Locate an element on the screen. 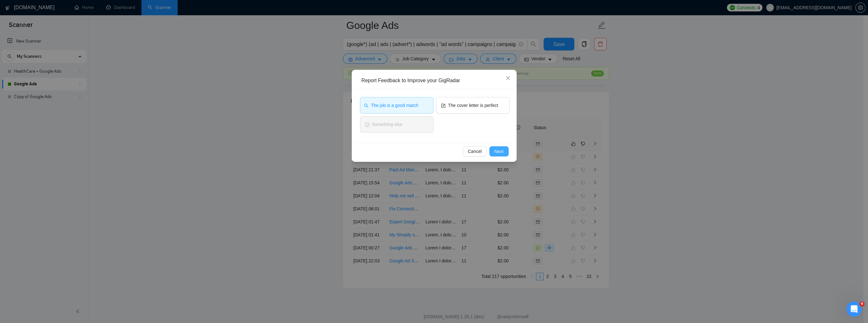  button: Close is located at coordinates (508, 79).